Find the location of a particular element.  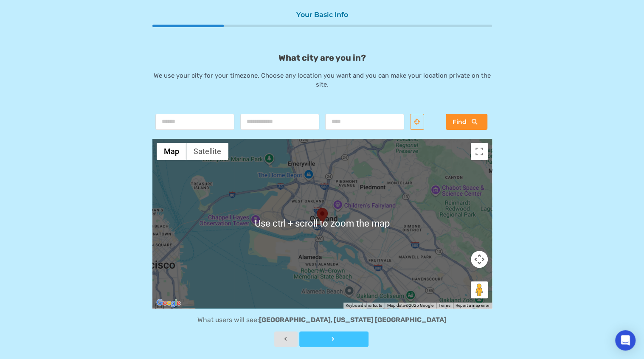

button: Find is located at coordinates (467, 122).